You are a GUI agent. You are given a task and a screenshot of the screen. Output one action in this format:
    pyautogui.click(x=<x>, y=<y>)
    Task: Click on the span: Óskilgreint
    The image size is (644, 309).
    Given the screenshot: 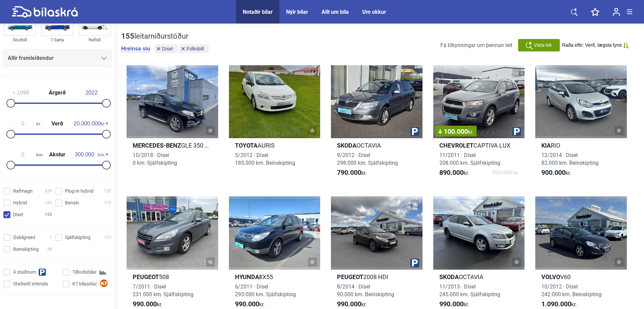 What is the action you would take?
    pyautogui.click(x=24, y=238)
    